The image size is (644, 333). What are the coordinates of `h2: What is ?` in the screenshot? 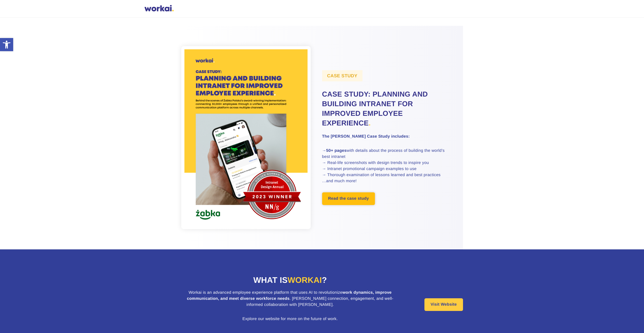 It's located at (290, 280).